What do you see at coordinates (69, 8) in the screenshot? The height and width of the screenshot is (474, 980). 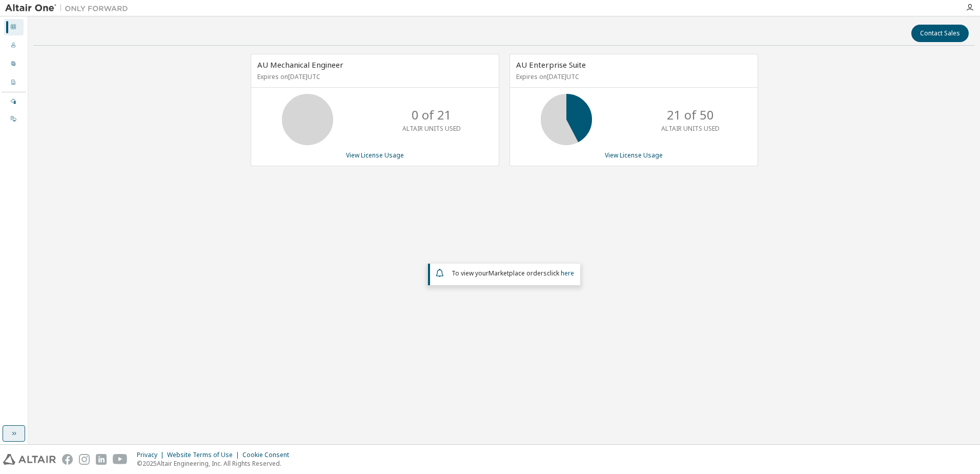 I see `img: Altair One` at bounding box center [69, 8].